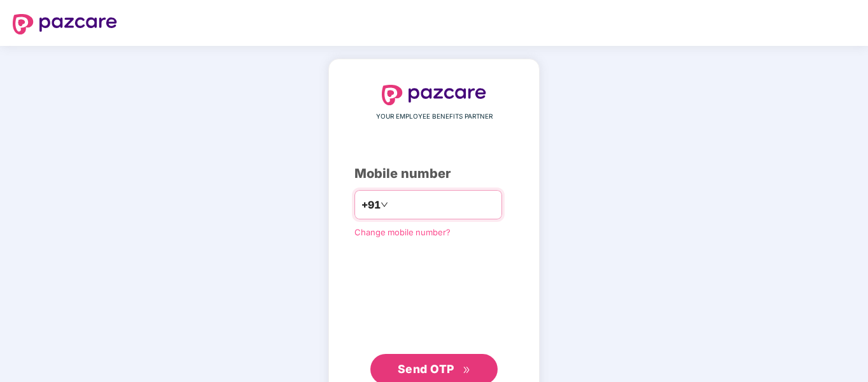 This screenshot has width=868, height=382. I want to click on span: YOUR EMPLOYEE BENEFITS PARTNER, so click(434, 117).